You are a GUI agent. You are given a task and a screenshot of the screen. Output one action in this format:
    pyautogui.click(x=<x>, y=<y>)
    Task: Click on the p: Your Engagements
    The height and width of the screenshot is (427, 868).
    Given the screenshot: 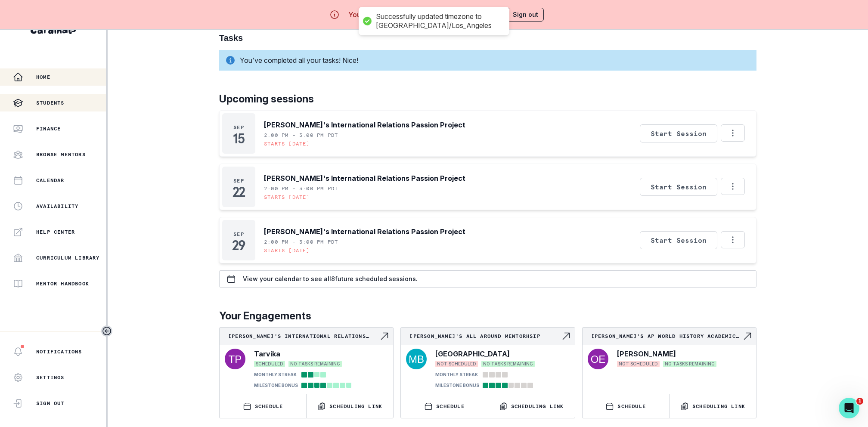 What is the action you would take?
    pyautogui.click(x=487, y=316)
    